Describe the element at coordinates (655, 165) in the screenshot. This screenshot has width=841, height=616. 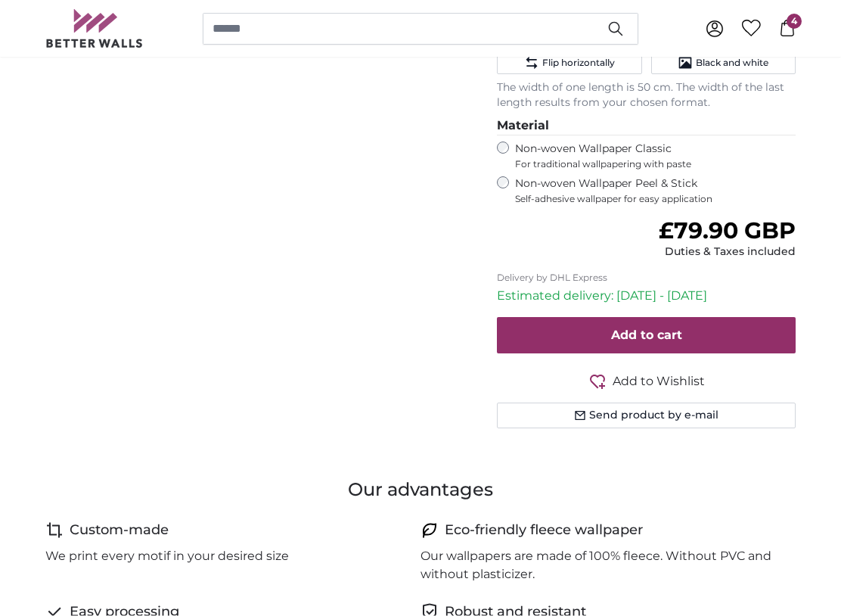
I see `span: For traditional wallpapering with paste` at that location.